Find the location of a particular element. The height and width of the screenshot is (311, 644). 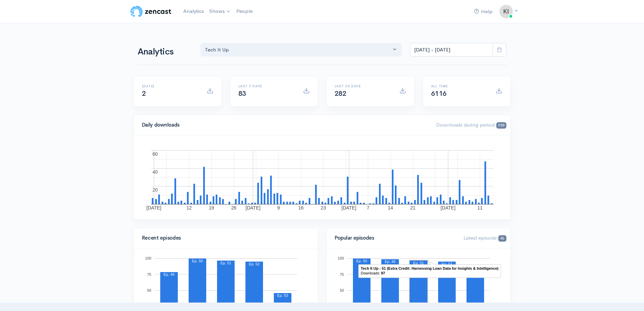

svg: A chart. is located at coordinates (322, 177).